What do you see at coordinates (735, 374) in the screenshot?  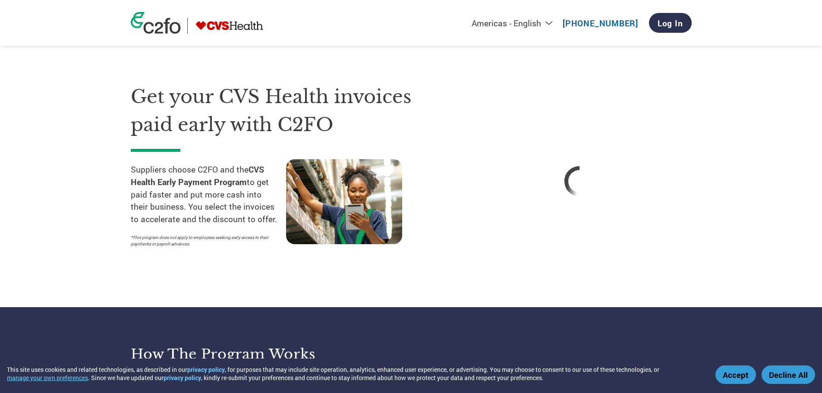 I see `button: Accept` at bounding box center [735, 374].